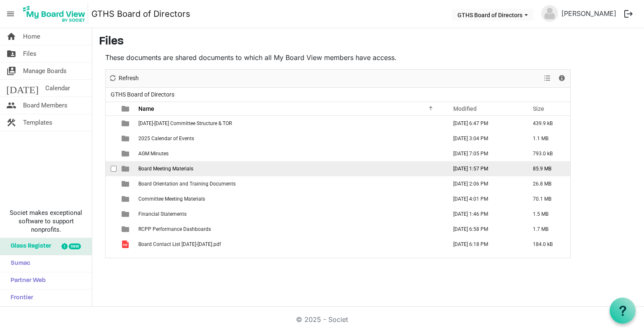  Describe the element at coordinates (166, 139) in the screenshot. I see `span: 2025 Calendar of Events` at that location.